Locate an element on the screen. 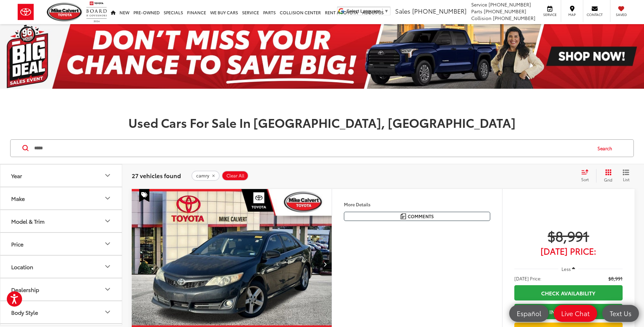 The image size is (644, 327). span: Special is located at coordinates (145, 196).